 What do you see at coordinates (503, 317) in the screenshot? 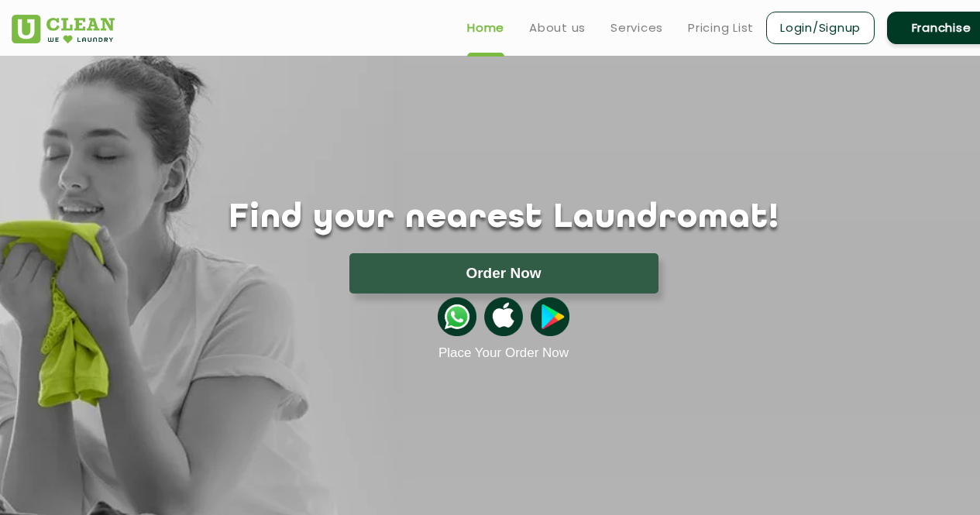
I see `img: apple-icon.png` at bounding box center [503, 317].